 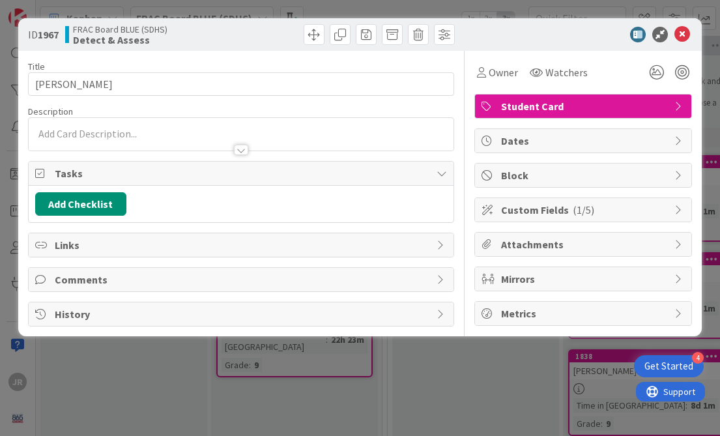 I want to click on div: 4, so click(x=698, y=358).